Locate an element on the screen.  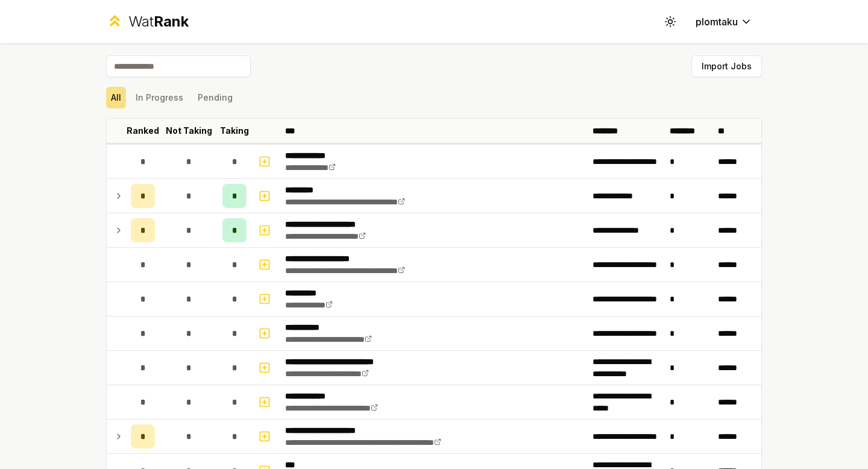
p: Not Taking is located at coordinates (188, 131).